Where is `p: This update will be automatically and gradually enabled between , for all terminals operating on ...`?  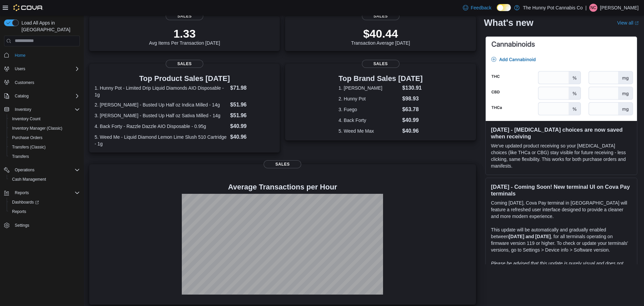 p: This update will be automatically and gradually enabled between , for all terminals operating on ... is located at coordinates (561, 240).